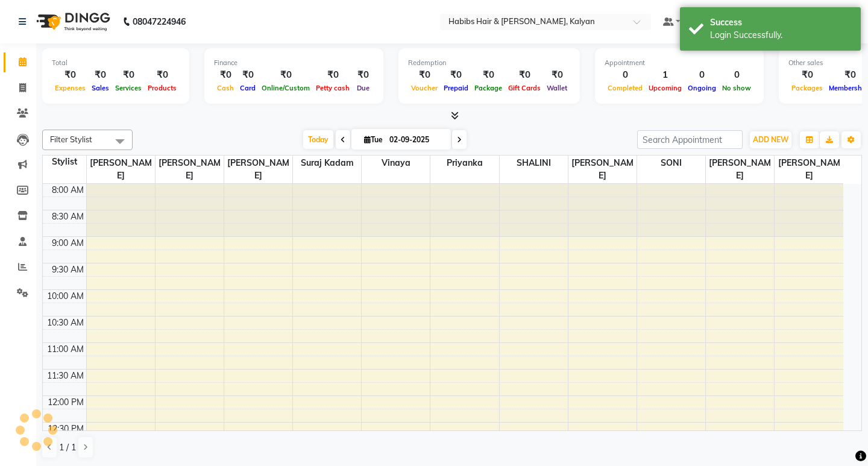 This screenshot has height=466, width=868. What do you see at coordinates (702, 88) in the screenshot?
I see `span: Ongoing` at bounding box center [702, 88].